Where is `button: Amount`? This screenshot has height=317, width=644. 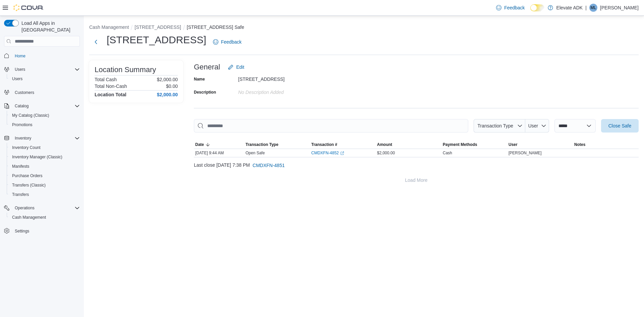
button: Amount is located at coordinates (408, 145).